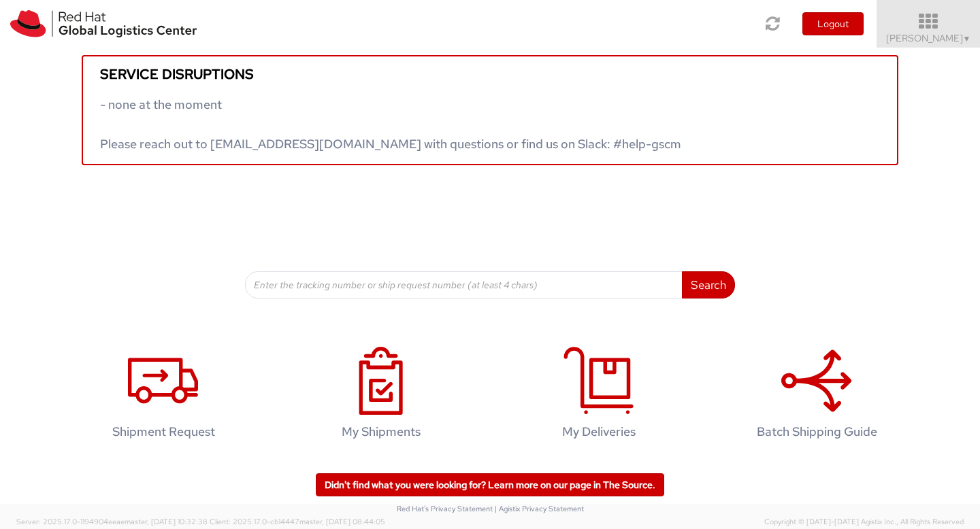 This screenshot has width=980, height=529. Describe the element at coordinates (163, 396) in the screenshot. I see `a: Shipment Request` at that location.